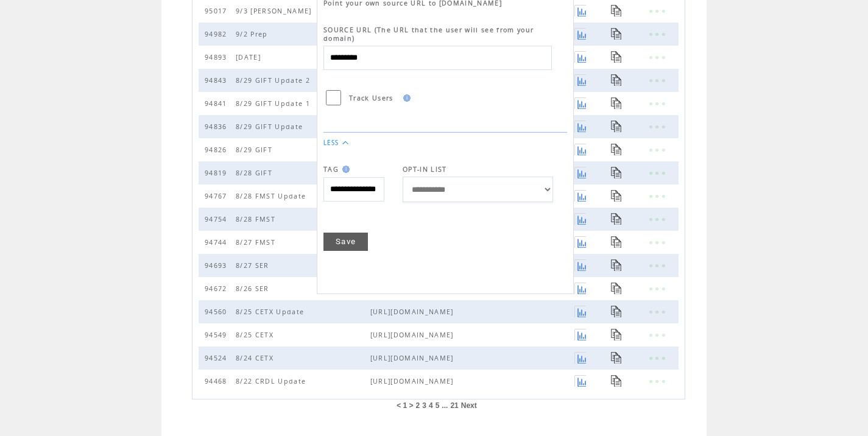 The height and width of the screenshot is (436, 868). I want to click on span: 8/22 CRDL Update, so click(272, 381).